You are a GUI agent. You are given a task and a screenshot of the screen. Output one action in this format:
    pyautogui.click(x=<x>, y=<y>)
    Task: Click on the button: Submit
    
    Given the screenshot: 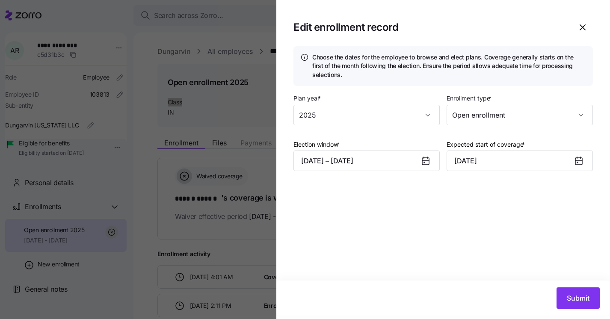 What is the action you would take?
    pyautogui.click(x=578, y=298)
    